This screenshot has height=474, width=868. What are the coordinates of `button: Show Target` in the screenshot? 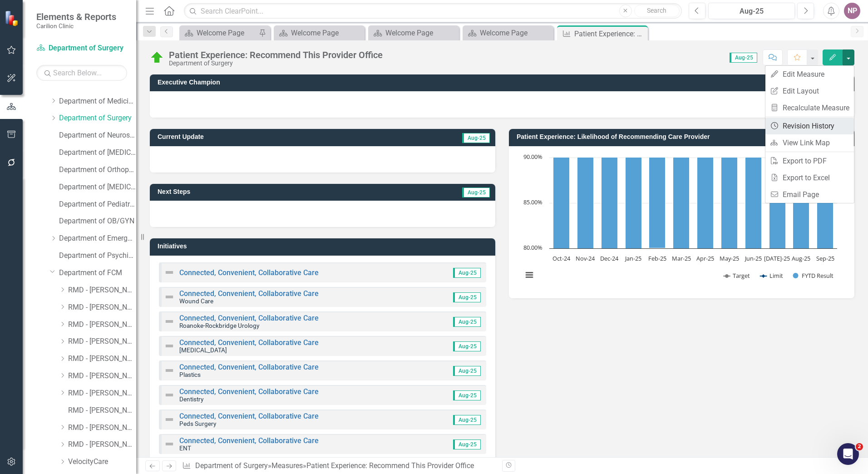 It's located at (737, 275).